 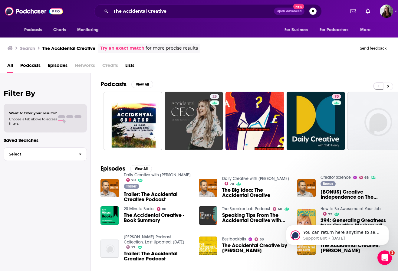 What do you see at coordinates (133, 247) in the screenshot?
I see `span: 27` at bounding box center [133, 247].